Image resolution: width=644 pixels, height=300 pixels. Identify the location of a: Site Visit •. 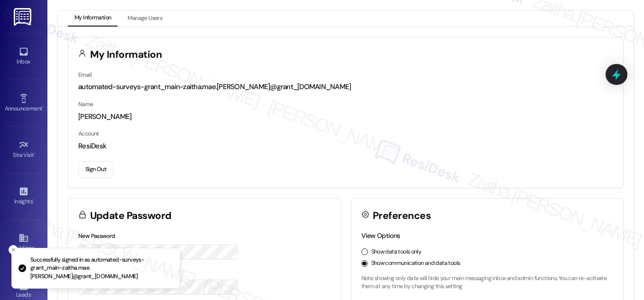
(24, 150).